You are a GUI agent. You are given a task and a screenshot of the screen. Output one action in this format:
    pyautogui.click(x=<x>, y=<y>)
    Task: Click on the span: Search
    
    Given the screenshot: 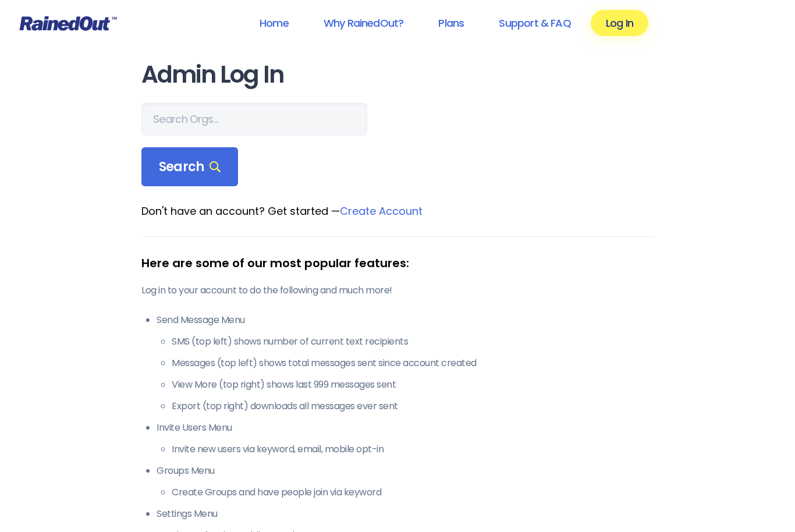 What is the action you would take?
    pyautogui.click(x=190, y=167)
    